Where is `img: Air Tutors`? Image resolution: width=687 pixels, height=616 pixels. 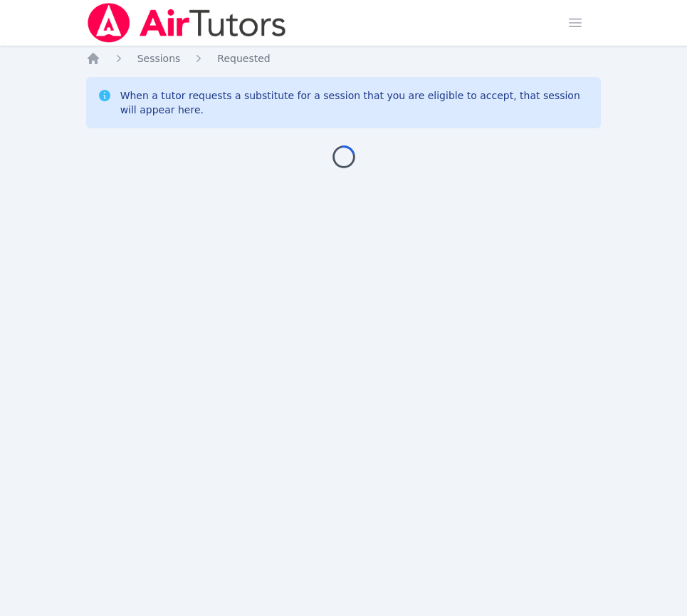
img: Air Tutors is located at coordinates (187, 23).